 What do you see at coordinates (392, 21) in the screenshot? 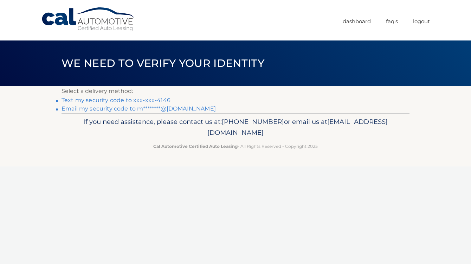
I see `a: FAQ's` at bounding box center [392, 21].